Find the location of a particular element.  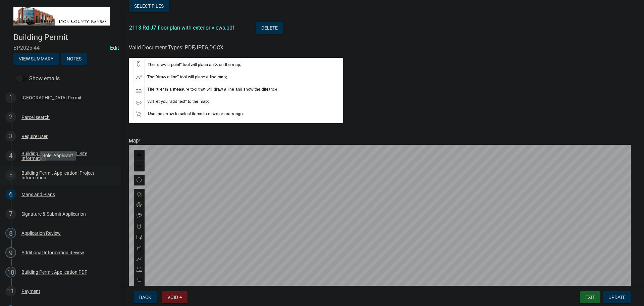

button: Void is located at coordinates (175, 297).